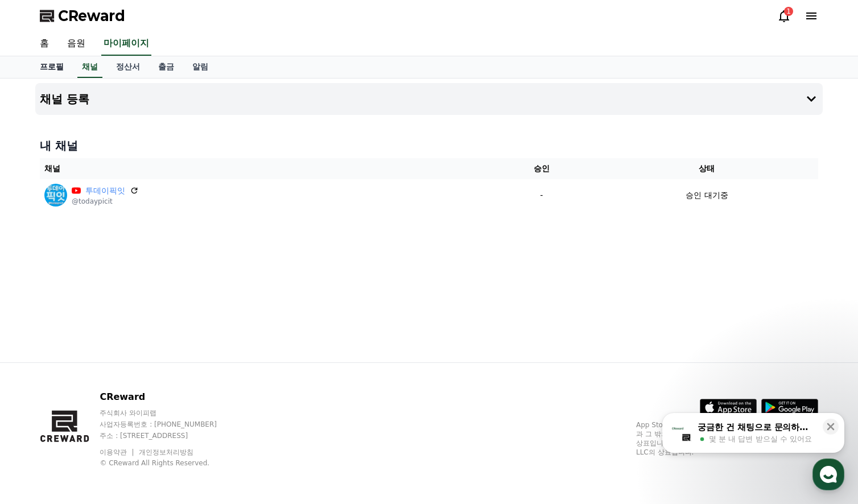 This screenshot has width=858, height=504. What do you see at coordinates (127, 44) in the screenshot?
I see `a: 마이페이지` at bounding box center [127, 44].